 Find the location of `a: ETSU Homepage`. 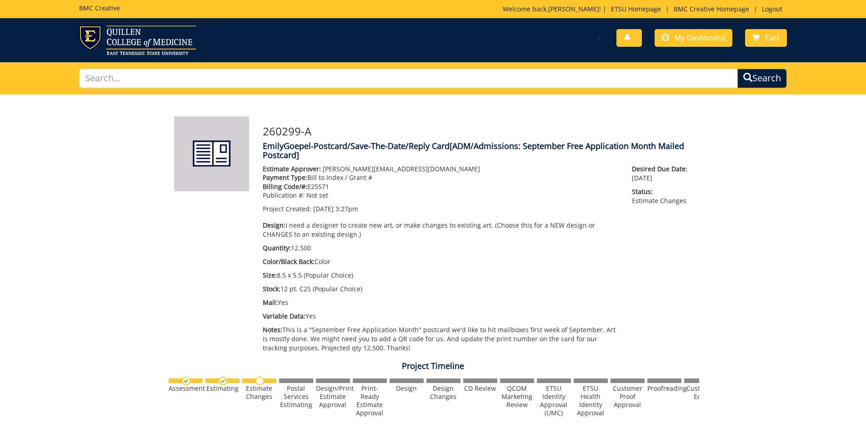

a: ETSU Homepage is located at coordinates (636, 9).